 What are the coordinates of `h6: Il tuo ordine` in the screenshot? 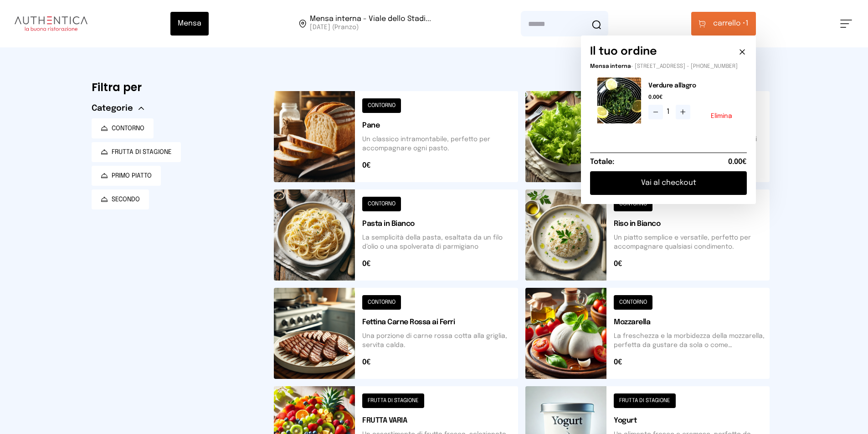 It's located at (623, 52).